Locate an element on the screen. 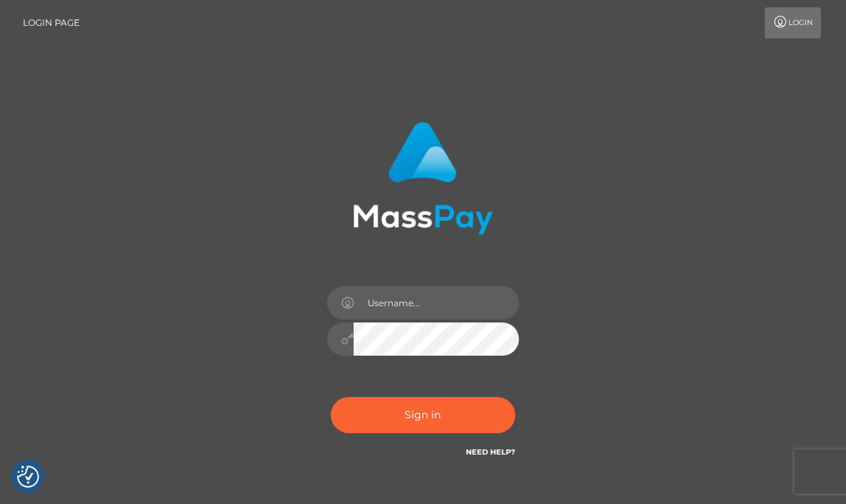 This screenshot has width=846, height=504. img: MassPay Login is located at coordinates (423, 178).